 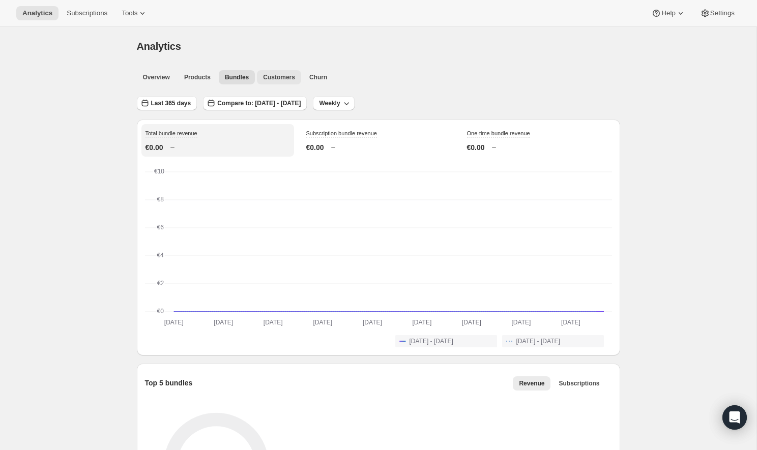 What do you see at coordinates (735, 418) in the screenshot?
I see `div: Open Intercom Messenger` at bounding box center [735, 418].